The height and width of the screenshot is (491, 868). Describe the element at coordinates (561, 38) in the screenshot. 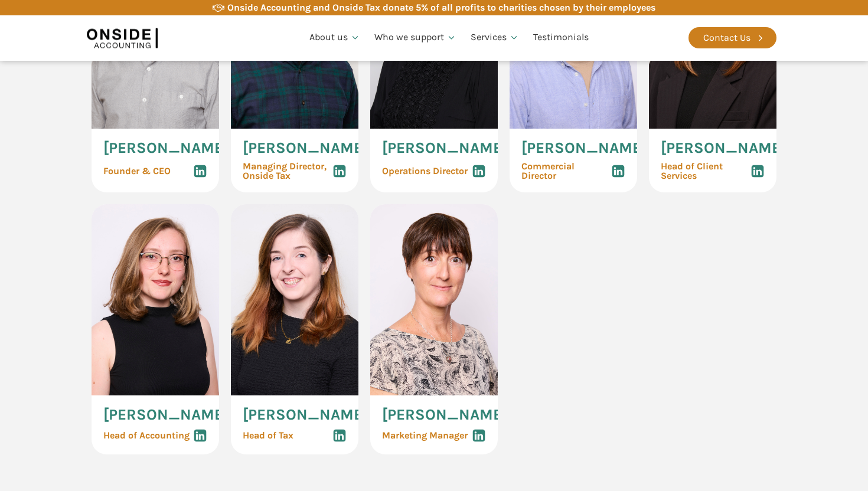

I see `a: Testimonials` at that location.